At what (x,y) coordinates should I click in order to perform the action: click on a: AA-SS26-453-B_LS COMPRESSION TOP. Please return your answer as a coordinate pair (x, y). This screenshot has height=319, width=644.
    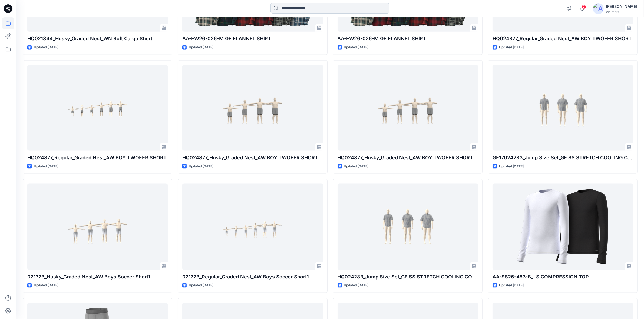
    Looking at the image, I should click on (563, 227).